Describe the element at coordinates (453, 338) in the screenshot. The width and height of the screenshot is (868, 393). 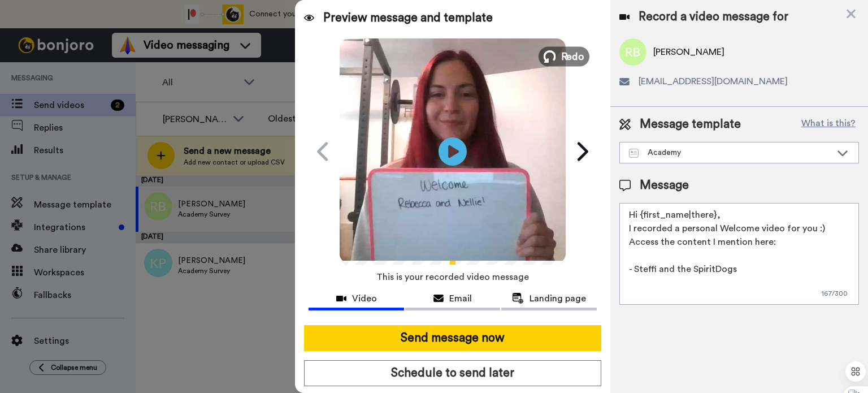
I see `button: Send message now` at that location.